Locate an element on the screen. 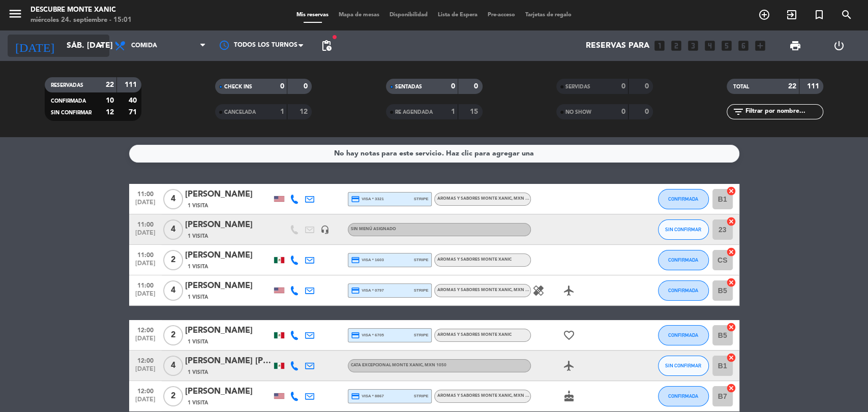 This screenshot has height=412, width=868. strong: 10 is located at coordinates (110, 100).